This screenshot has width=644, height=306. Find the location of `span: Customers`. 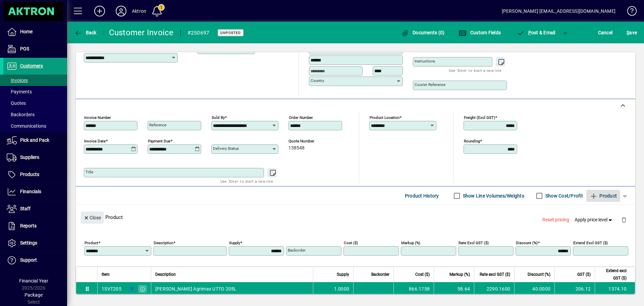

span: Customers is located at coordinates (32, 66).